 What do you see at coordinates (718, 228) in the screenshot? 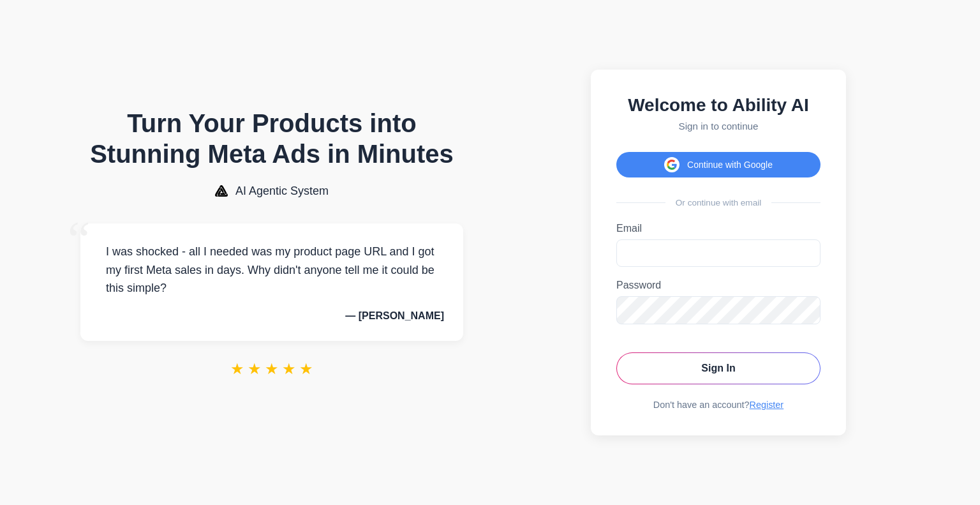
I see `label: Email` at bounding box center [718, 228].